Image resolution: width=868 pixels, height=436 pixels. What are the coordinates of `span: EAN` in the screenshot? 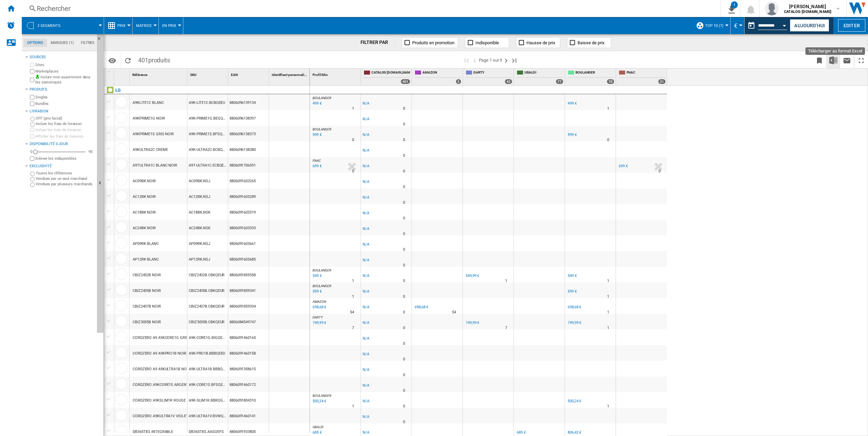 It's located at (234, 74).